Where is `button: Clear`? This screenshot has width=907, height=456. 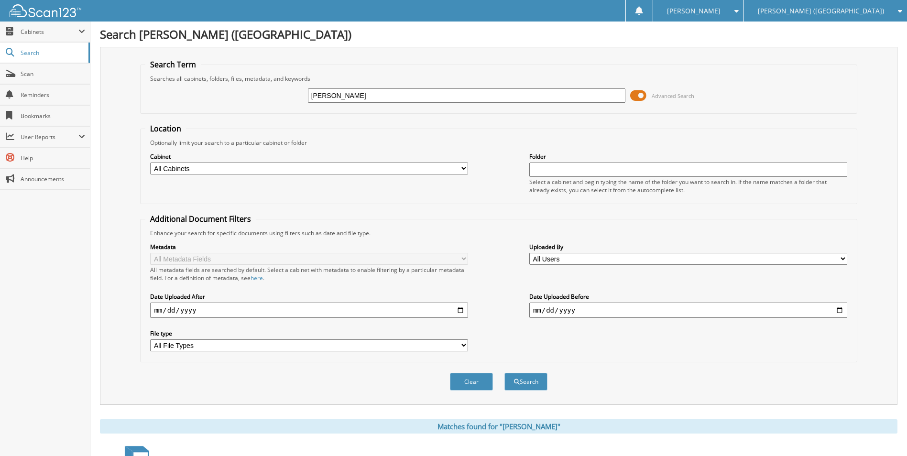
button: Clear is located at coordinates (472, 382).